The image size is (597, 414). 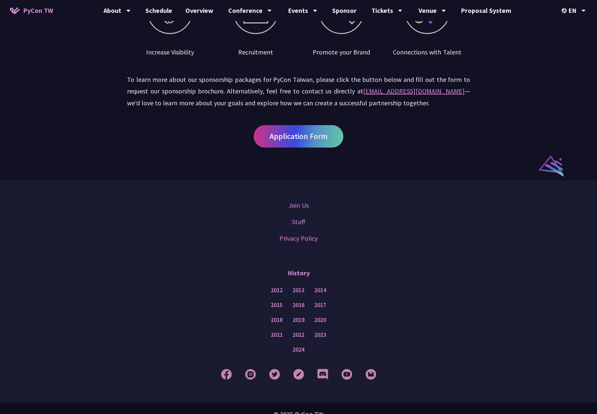 What do you see at coordinates (299, 238) in the screenshot?
I see `a: Privacy Policy` at bounding box center [299, 238].